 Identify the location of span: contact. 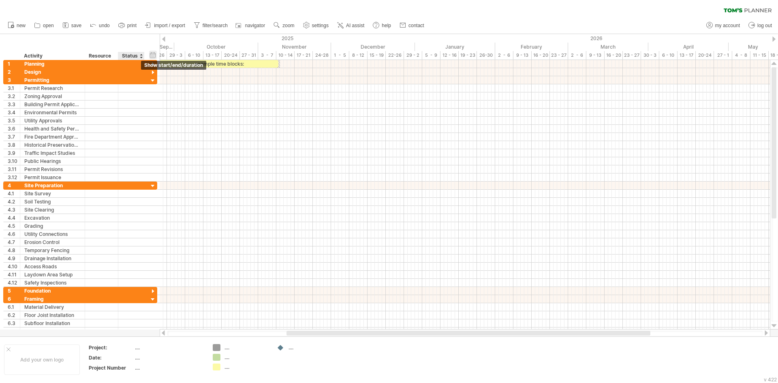
(416, 26).